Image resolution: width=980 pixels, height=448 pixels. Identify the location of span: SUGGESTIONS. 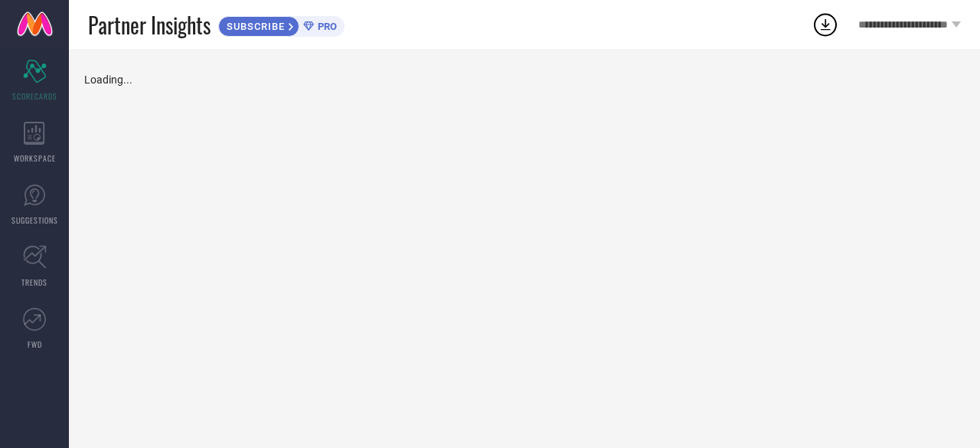
(35, 220).